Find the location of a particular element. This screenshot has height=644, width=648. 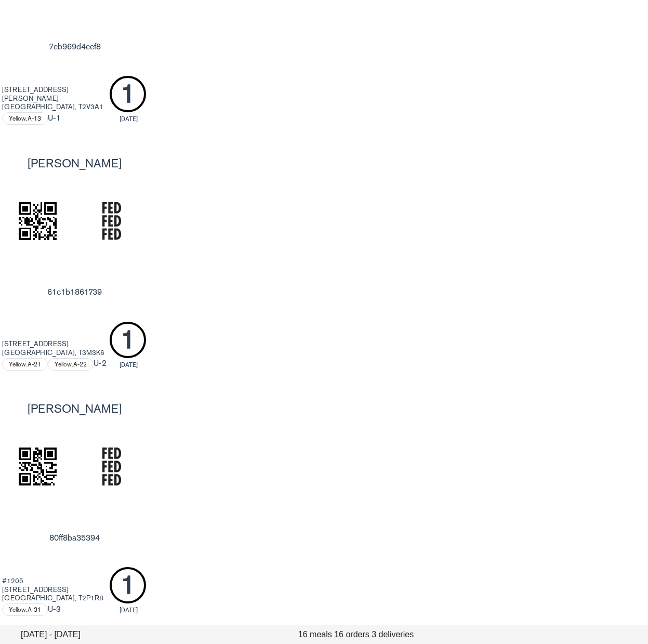

span: Yellow.A-21 is located at coordinates (25, 365).